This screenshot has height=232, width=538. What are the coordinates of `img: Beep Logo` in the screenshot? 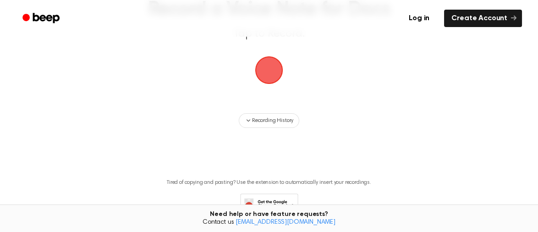 It's located at (269, 70).